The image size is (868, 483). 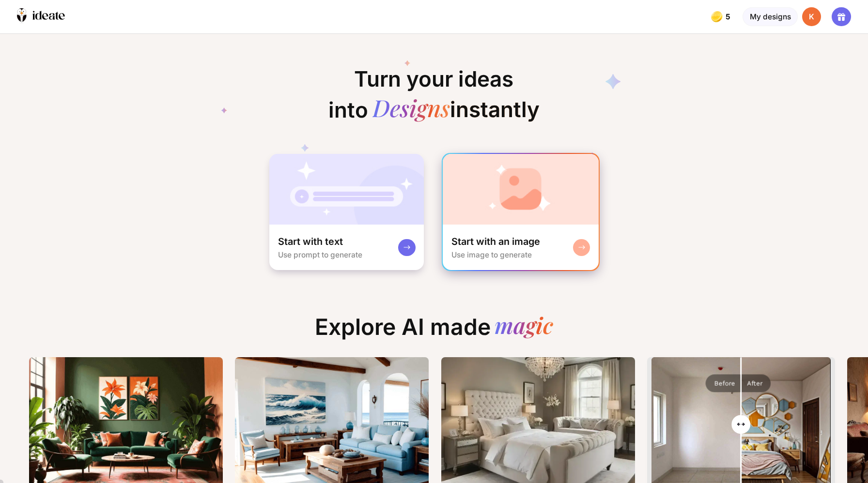 I want to click on div: K, so click(x=812, y=17).